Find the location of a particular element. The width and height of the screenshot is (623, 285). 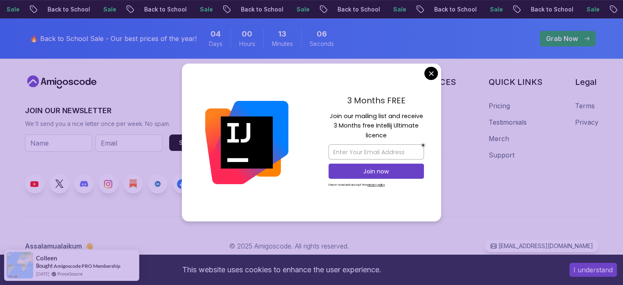

button: Accept cookies is located at coordinates (593, 270).